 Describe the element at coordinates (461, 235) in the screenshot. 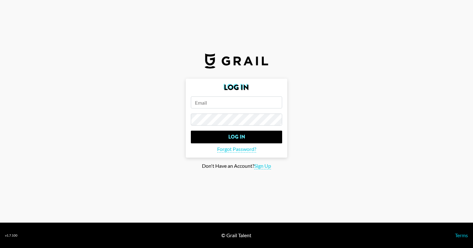

I see `a: Terms` at that location.